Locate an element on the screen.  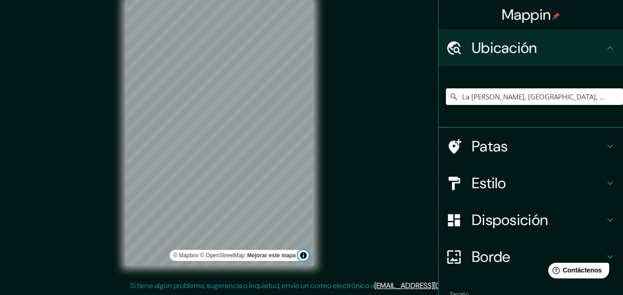
input: Elige tu ciudad o zona is located at coordinates (534, 97).